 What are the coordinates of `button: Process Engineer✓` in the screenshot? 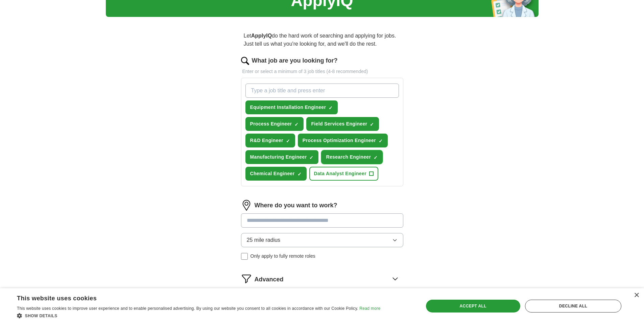 It's located at (275, 124).